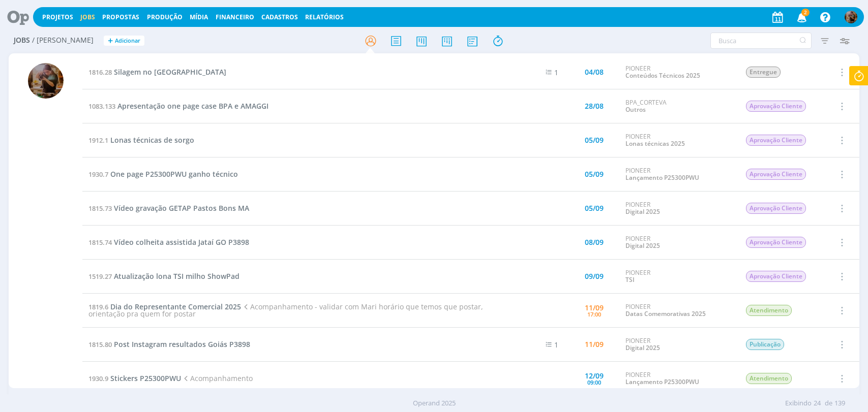  What do you see at coordinates (100, 72) in the screenshot?
I see `span: 1816.28` at bounding box center [100, 72].